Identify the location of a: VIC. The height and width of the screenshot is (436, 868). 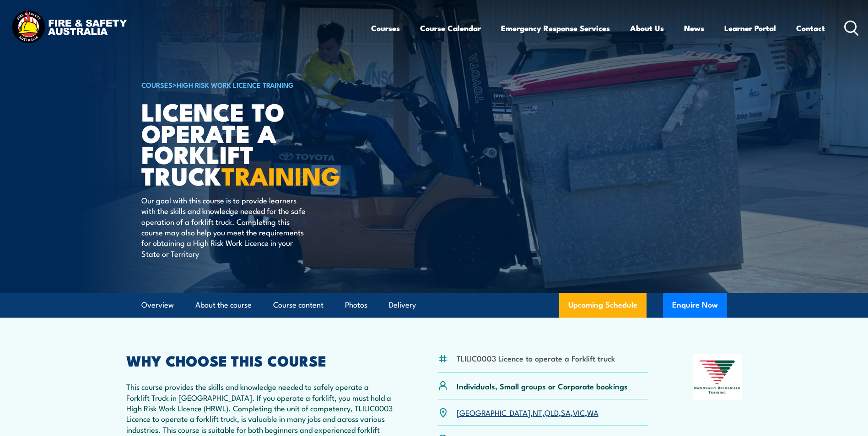
(579, 412).